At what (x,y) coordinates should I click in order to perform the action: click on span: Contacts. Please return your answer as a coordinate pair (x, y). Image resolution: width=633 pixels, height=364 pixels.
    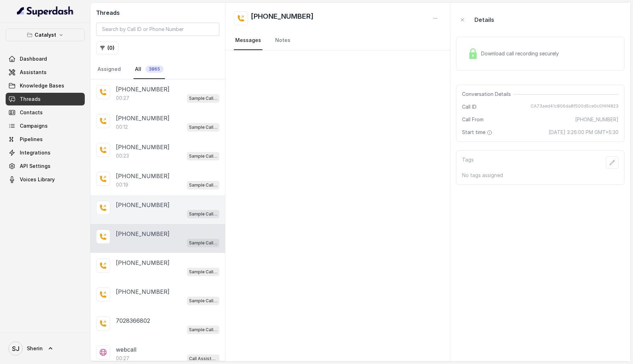
    Looking at the image, I should click on (31, 113).